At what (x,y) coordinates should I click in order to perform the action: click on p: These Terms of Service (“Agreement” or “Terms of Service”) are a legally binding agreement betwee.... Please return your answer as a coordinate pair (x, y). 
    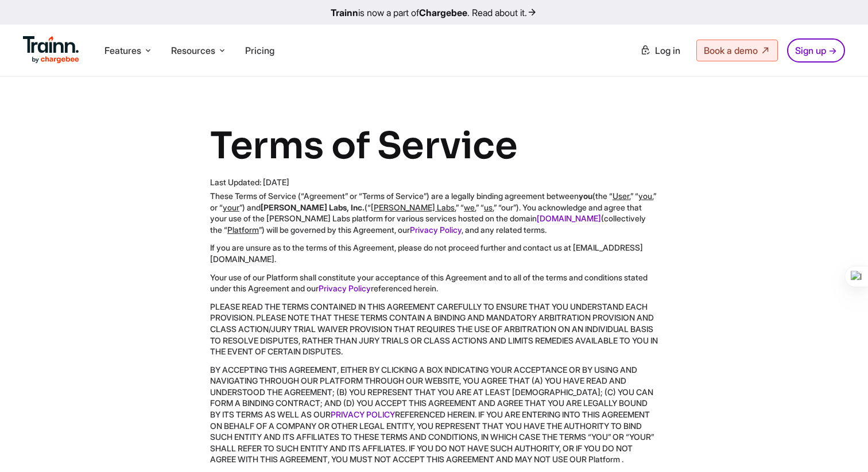
    Looking at the image, I should click on (434, 213).